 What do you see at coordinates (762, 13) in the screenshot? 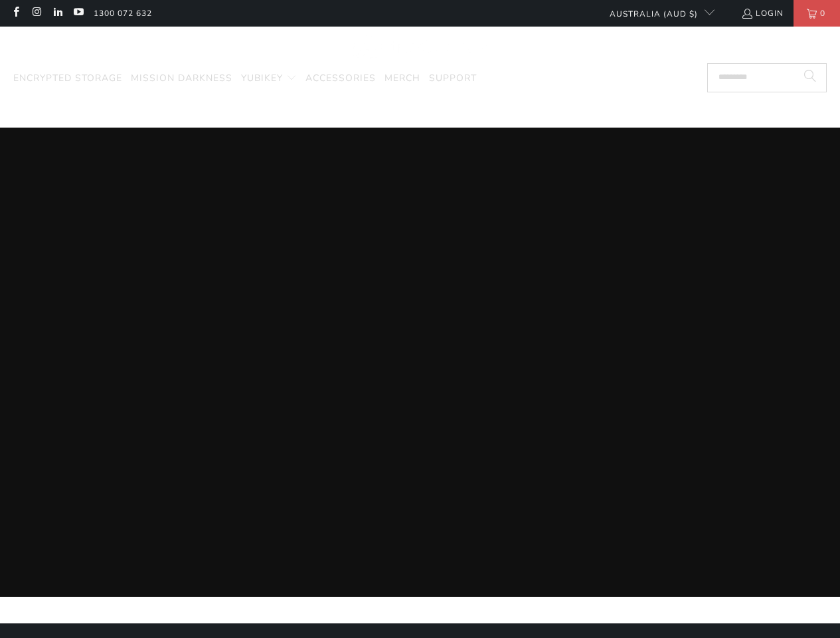
I see `a: Login` at bounding box center [762, 13].